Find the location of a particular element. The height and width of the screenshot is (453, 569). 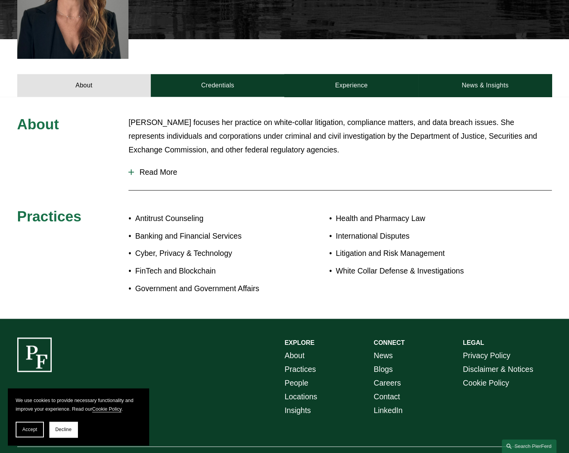

a: Practices is located at coordinates (300, 369).